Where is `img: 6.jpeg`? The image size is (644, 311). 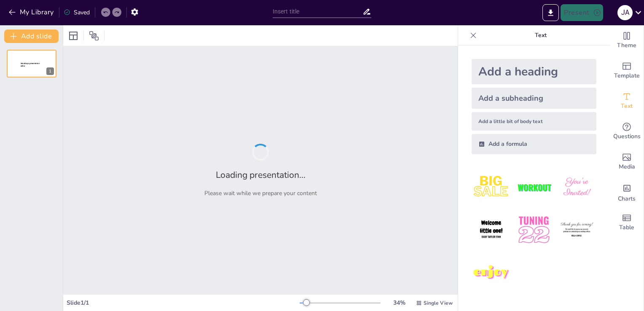 img: 6.jpeg is located at coordinates (577, 230).